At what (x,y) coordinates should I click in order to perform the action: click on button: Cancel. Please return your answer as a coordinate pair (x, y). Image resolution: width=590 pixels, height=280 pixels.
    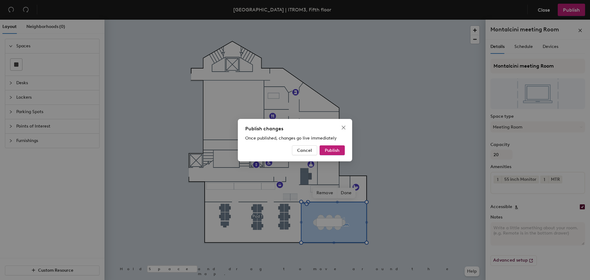
    Looking at the image, I should click on (304, 150).